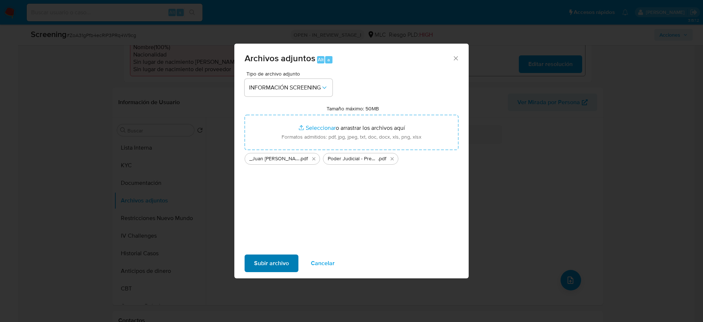 The image size is (703, 322). What do you see at coordinates (353, 159) in the screenshot?
I see `span: Poder Judicial - PrensaYComunicaciones` at bounding box center [353, 159].